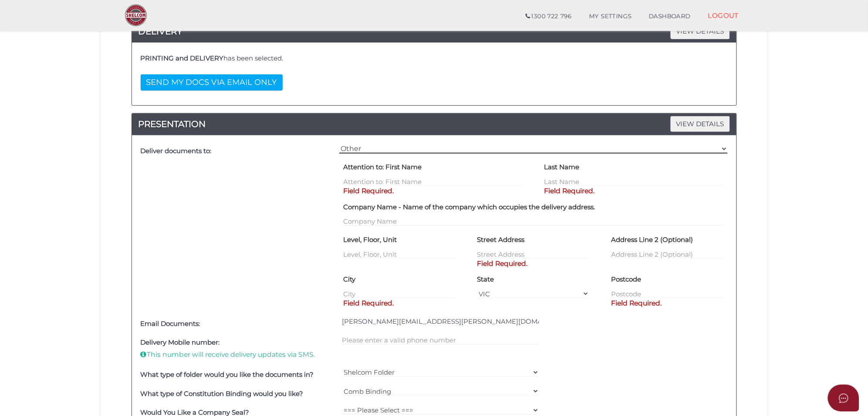 This screenshot has height=416, width=868. I want to click on h4: PRESENTATION, so click(434, 124).